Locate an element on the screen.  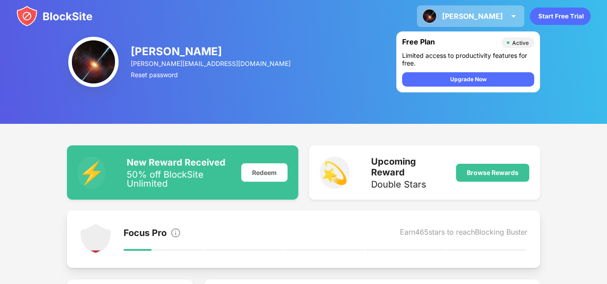
div: Focus Pro is located at coordinates (145, 234).